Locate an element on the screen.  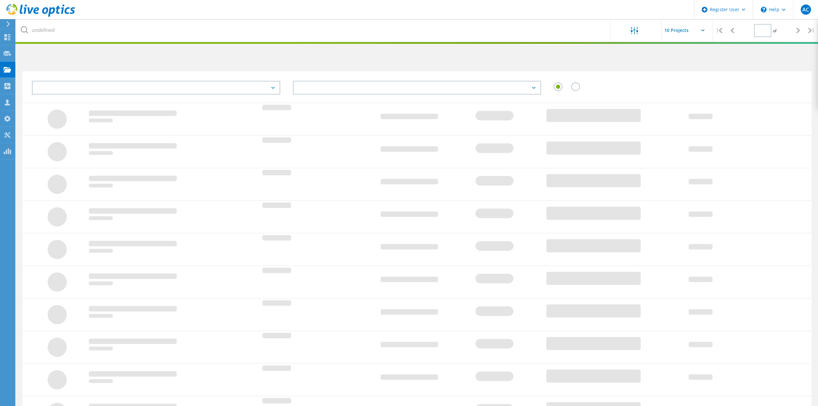
span: of is located at coordinates (775, 31).